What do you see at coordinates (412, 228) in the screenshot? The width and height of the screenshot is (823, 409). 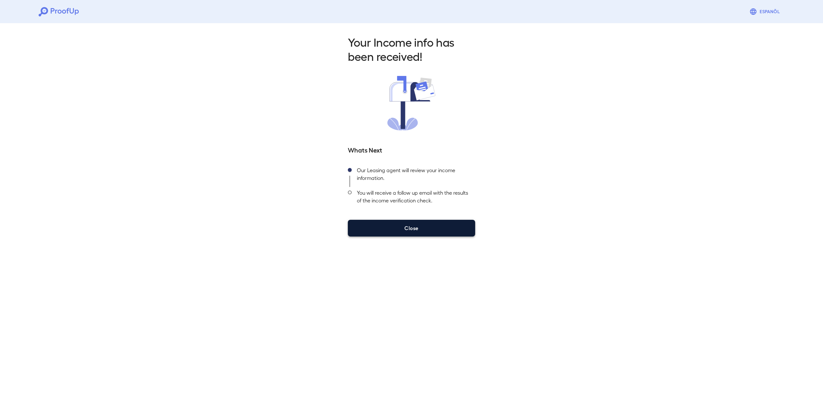 I see `button: Close` at bounding box center [412, 228].